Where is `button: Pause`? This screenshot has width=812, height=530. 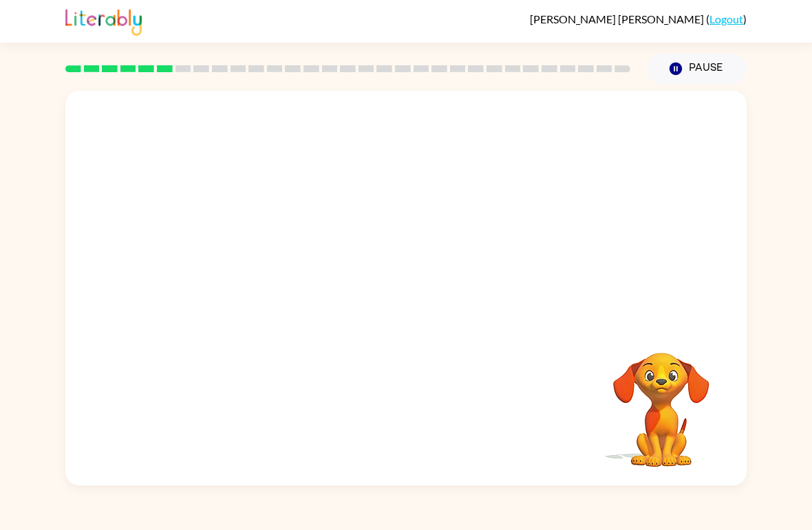
button: Pause is located at coordinates (697, 69).